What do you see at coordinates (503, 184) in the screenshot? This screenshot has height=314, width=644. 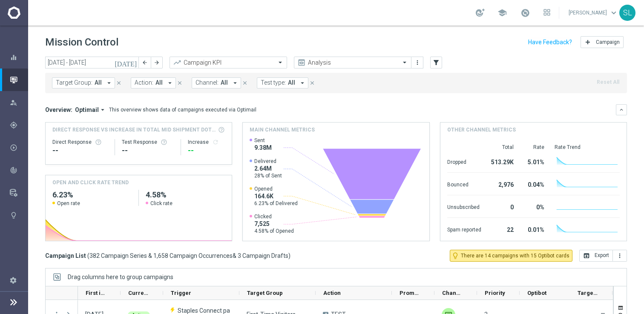 I see `div: 2,976` at bounding box center [503, 184].